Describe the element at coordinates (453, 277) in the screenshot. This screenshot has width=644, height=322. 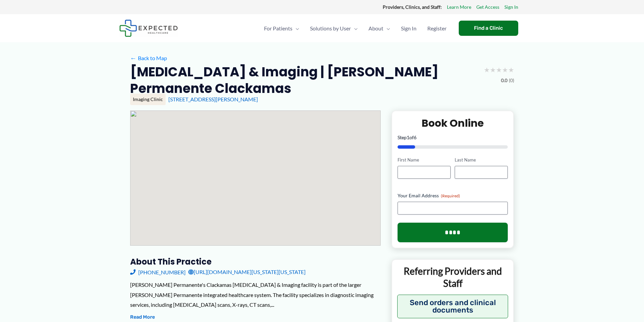
I see `p: Referring Providers and Staff` at that location.